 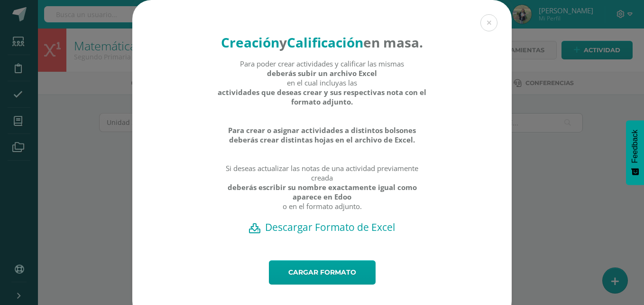 I want to click on button: Feedback - Mostrar encuesta, so click(x=635, y=152).